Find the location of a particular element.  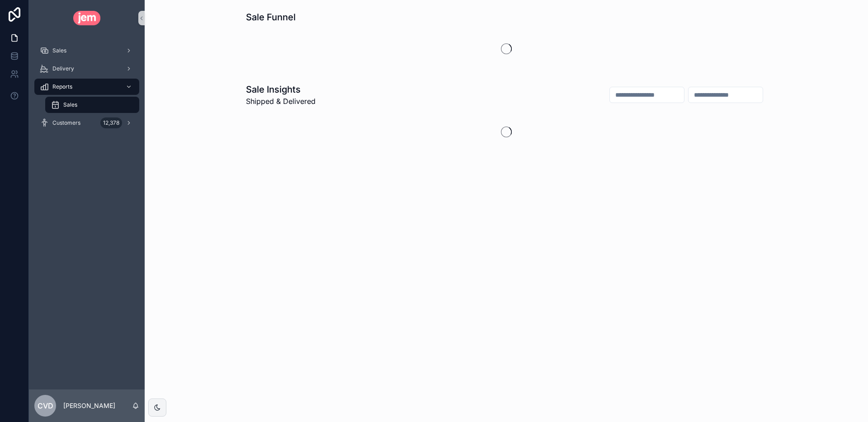

h1: Sale Insights is located at coordinates (280, 90).